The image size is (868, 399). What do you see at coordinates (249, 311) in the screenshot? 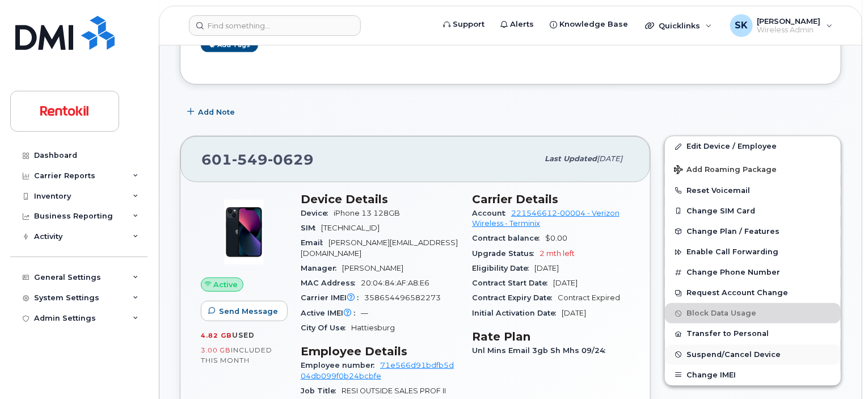
I see `span: Send Message` at bounding box center [249, 311].